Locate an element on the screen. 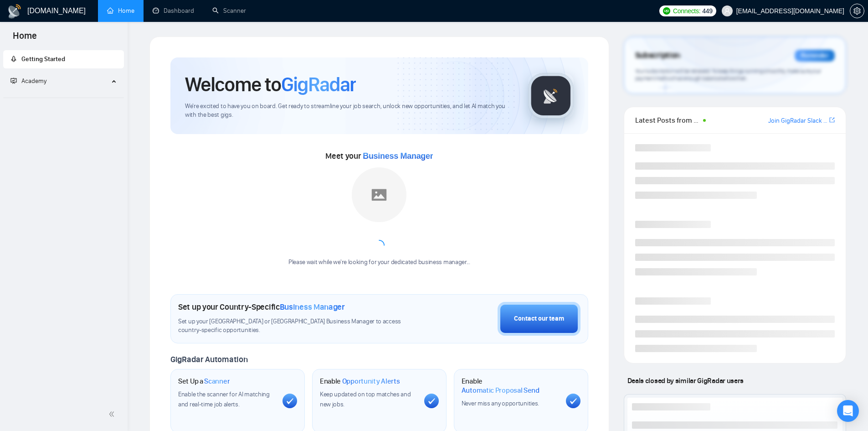 This screenshot has height=431, width=868. span: setting is located at coordinates (856, 11).